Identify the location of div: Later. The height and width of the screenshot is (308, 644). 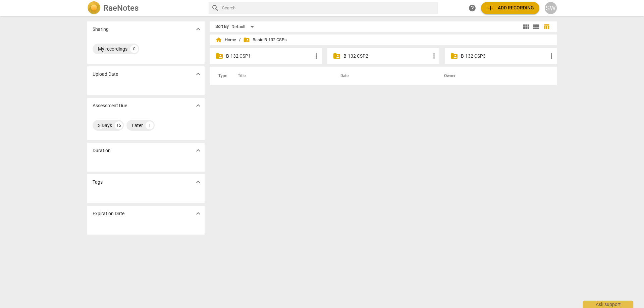
(137, 125).